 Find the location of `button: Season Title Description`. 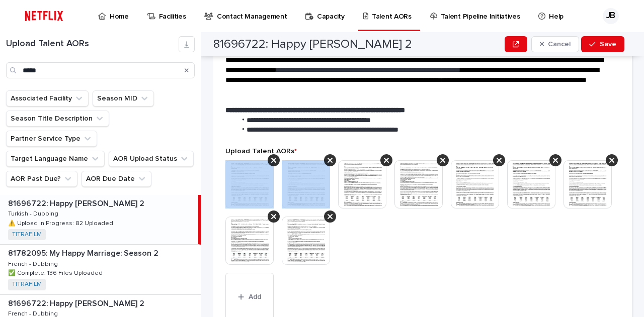

button: Season Title Description is located at coordinates (57, 118).